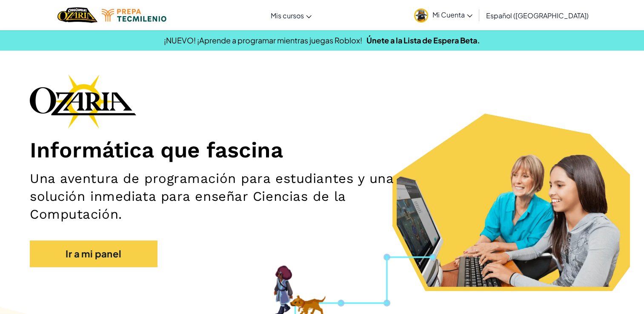  What do you see at coordinates (321, 150) in the screenshot?
I see `h1: Informática que fascina` at bounding box center [321, 150].